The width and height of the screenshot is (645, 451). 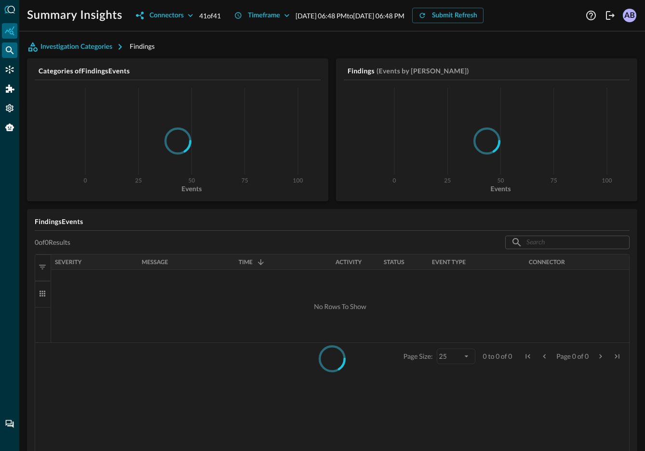 I want to click on div: Settings, so click(x=10, y=108).